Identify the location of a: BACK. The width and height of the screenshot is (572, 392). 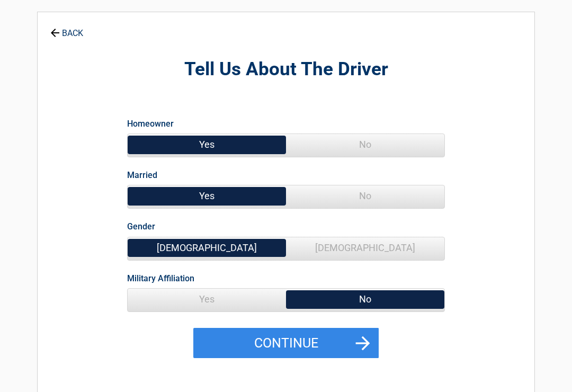
(67, 28).